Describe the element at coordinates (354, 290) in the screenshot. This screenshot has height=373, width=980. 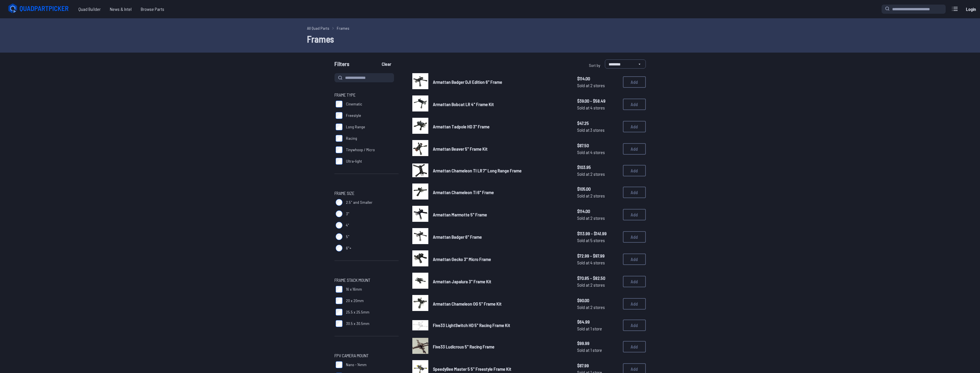
I see `span: 16 x 16mm` at that location.